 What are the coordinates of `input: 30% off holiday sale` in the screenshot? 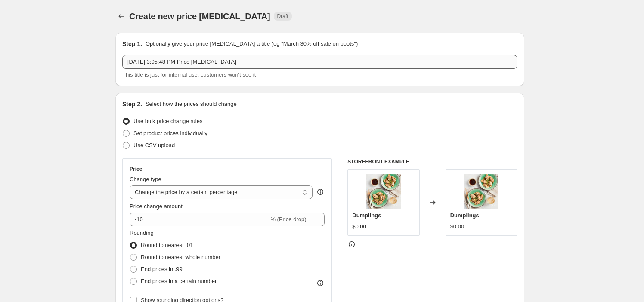 It's located at (320, 62).